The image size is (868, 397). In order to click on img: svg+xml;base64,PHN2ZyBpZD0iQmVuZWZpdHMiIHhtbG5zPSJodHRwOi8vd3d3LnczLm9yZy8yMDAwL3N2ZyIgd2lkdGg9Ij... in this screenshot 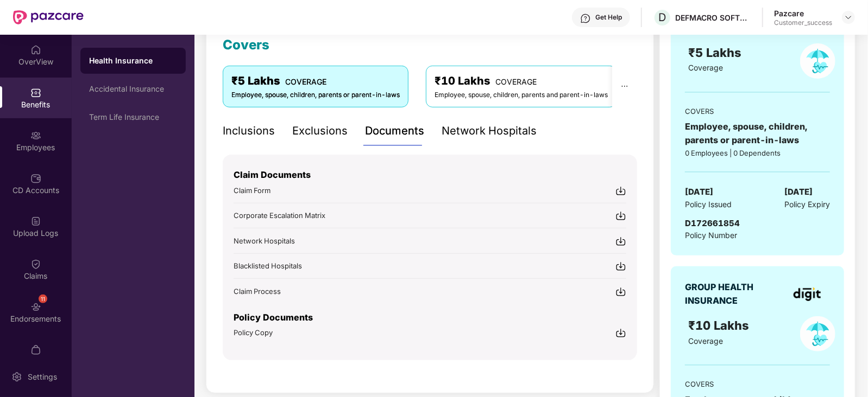, I will do `click(36, 93)`.